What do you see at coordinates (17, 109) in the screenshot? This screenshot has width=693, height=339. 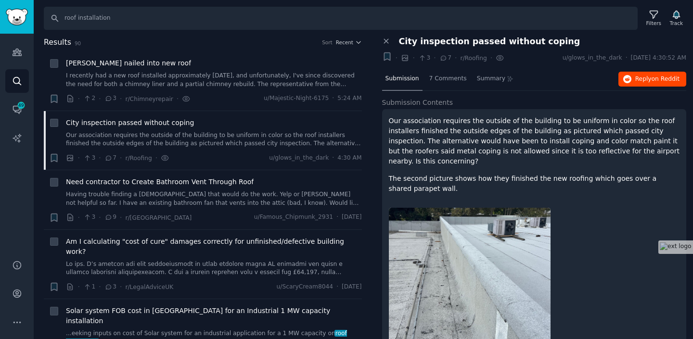 I see `a: 49` at bounding box center [17, 109].